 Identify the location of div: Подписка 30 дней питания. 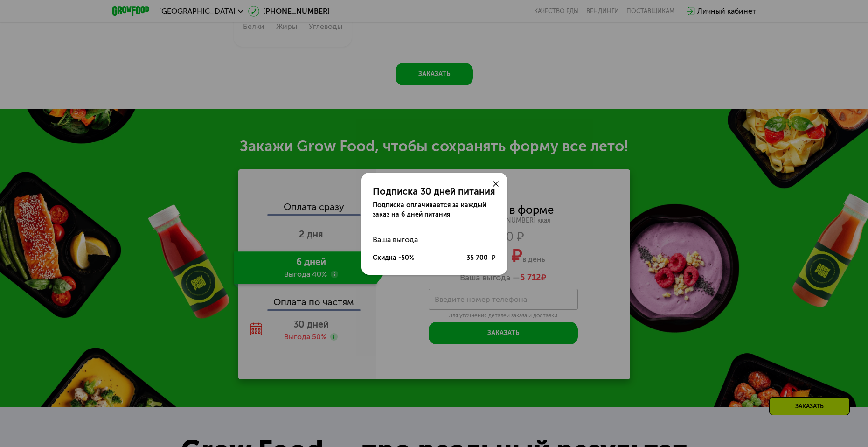
(434, 192).